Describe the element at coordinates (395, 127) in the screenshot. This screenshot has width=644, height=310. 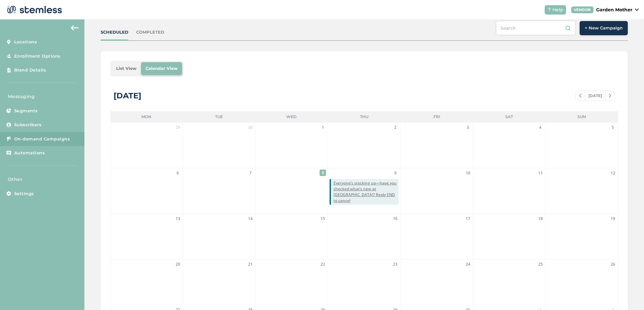
I see `span: 2` at that location.